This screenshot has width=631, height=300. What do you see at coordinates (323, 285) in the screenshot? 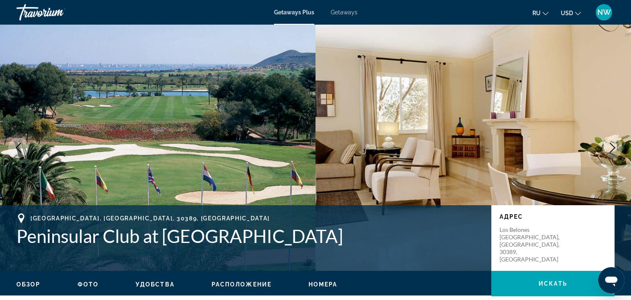
I see `button: Номера` at bounding box center [323, 285].